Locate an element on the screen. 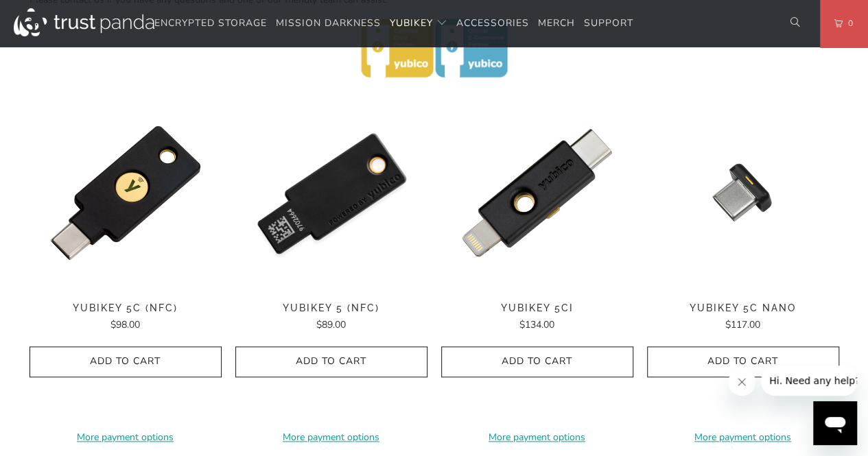  a: Merch is located at coordinates (556, 23).